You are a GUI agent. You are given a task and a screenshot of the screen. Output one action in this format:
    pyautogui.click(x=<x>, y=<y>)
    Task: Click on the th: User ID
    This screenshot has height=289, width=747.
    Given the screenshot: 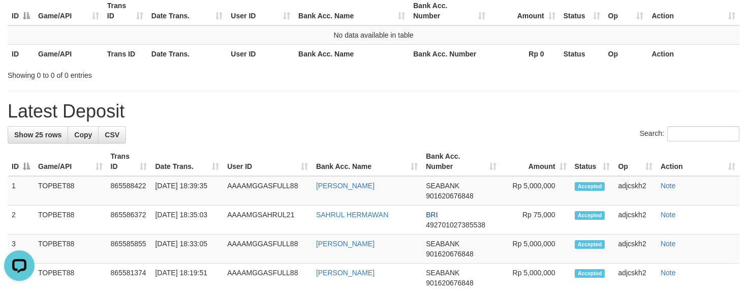 What is the action you would take?
    pyautogui.click(x=260, y=53)
    